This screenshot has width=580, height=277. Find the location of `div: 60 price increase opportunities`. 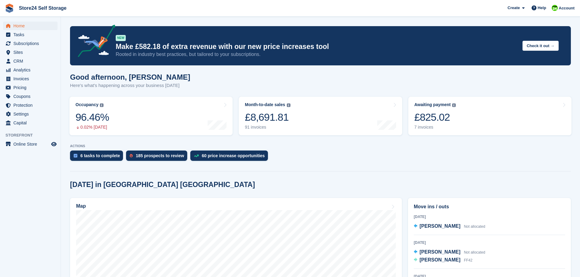

div: 60 price increase opportunities is located at coordinates (233, 156).